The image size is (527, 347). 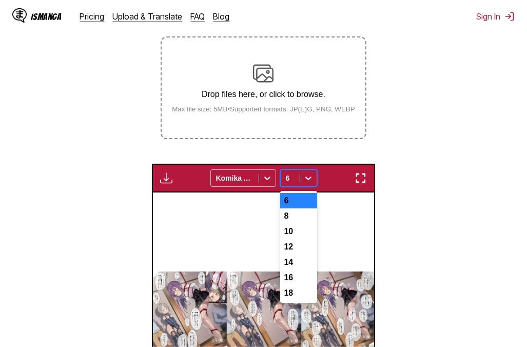 I want to click on div: 6, so click(x=299, y=201).